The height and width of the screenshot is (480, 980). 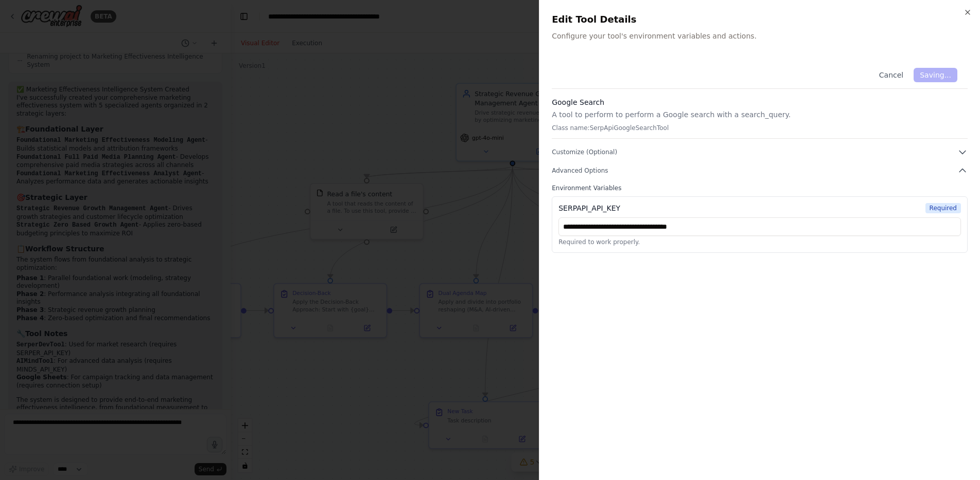 What do you see at coordinates (759, 242) in the screenshot?
I see `p: Required to work properly.` at bounding box center [759, 242].